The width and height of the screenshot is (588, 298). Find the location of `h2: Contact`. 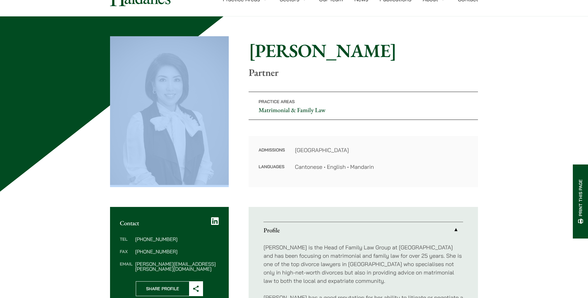

h2: Contact is located at coordinates (169, 223).